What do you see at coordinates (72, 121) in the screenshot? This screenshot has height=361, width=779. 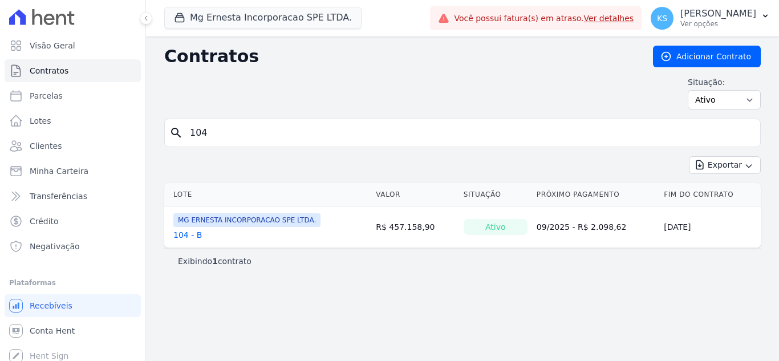 I see `a: Lotes` at bounding box center [72, 121].